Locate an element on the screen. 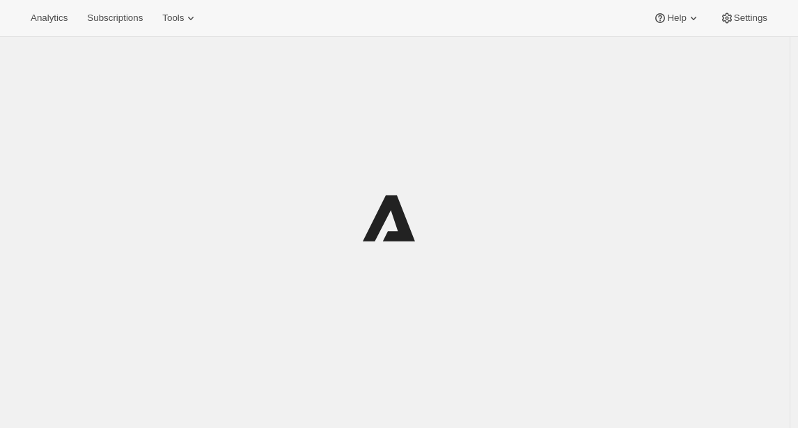  span: Tools is located at coordinates (173, 18).